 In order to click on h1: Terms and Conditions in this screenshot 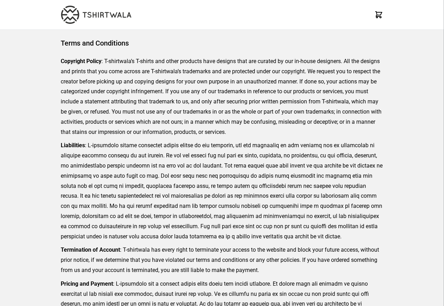, I will do `click(222, 43)`.